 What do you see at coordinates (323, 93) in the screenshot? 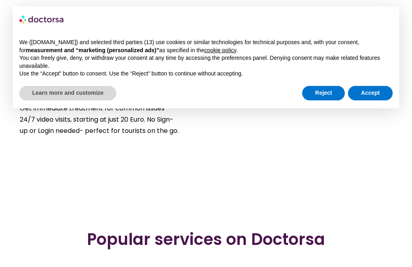
I see `button: Reject` at bounding box center [323, 93].